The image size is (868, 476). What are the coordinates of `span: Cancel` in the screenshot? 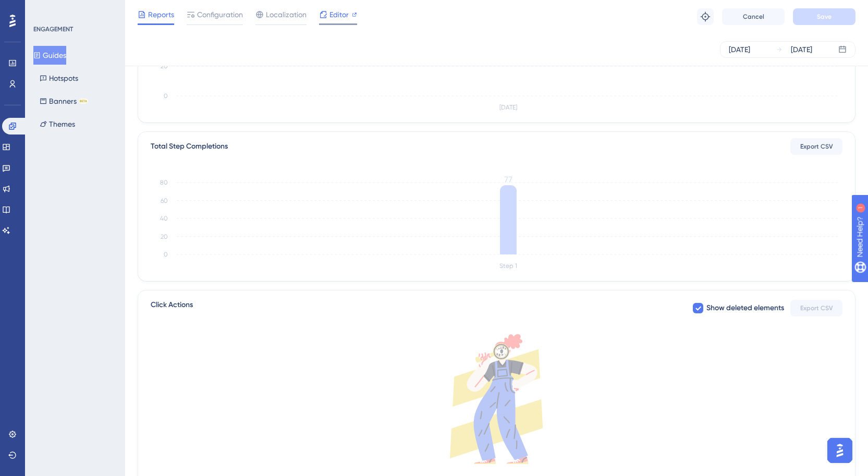 It's located at (753, 16).